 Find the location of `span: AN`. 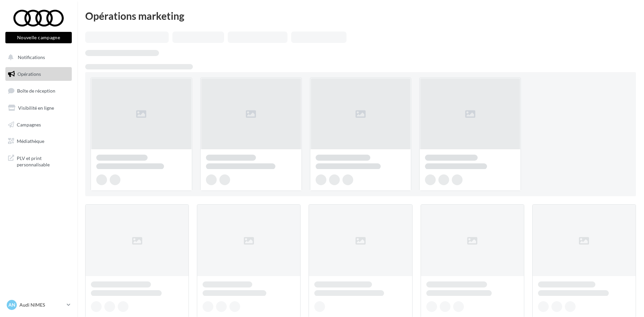

span: AN is located at coordinates (12, 305).